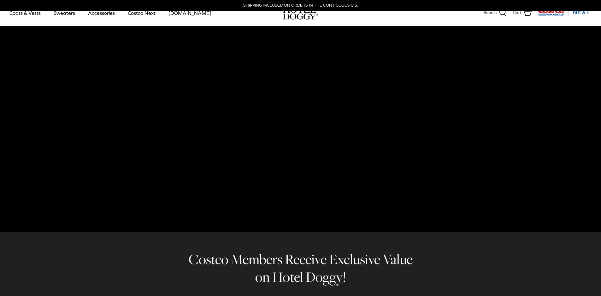 The image size is (601, 296). Describe the element at coordinates (301, 13) in the screenshot. I see `a: hoteldoggy.com hoteldoggycom` at that location.